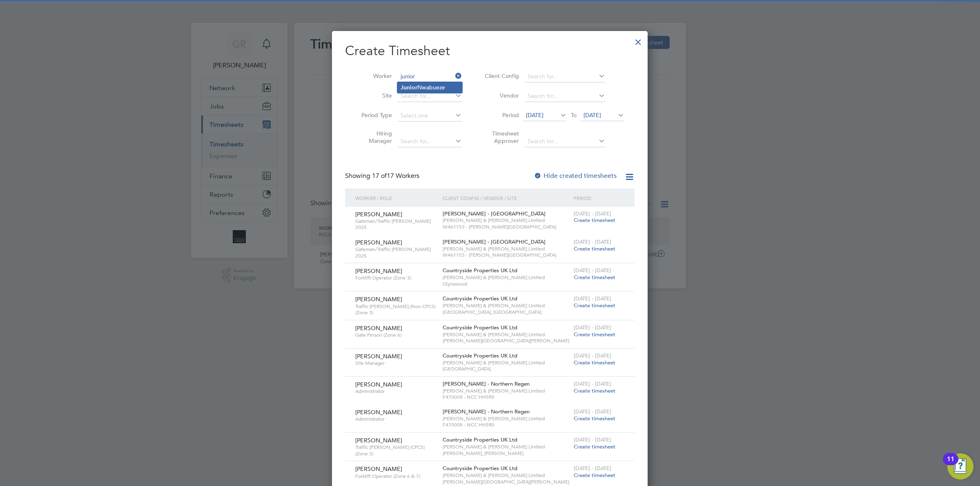 The width and height of the screenshot is (980, 486). What do you see at coordinates (396, 278) in the screenshot?
I see `span: Forklift Operator (Zone 3)` at bounding box center [396, 278].